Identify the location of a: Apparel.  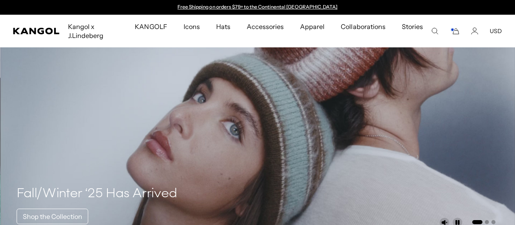
(313, 26).